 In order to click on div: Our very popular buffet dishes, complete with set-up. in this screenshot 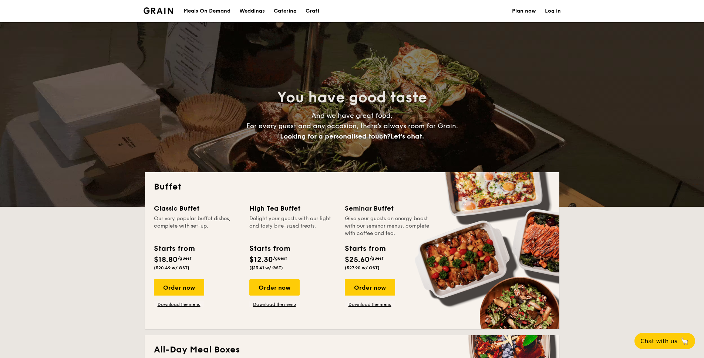, I will do `click(197, 226)`.